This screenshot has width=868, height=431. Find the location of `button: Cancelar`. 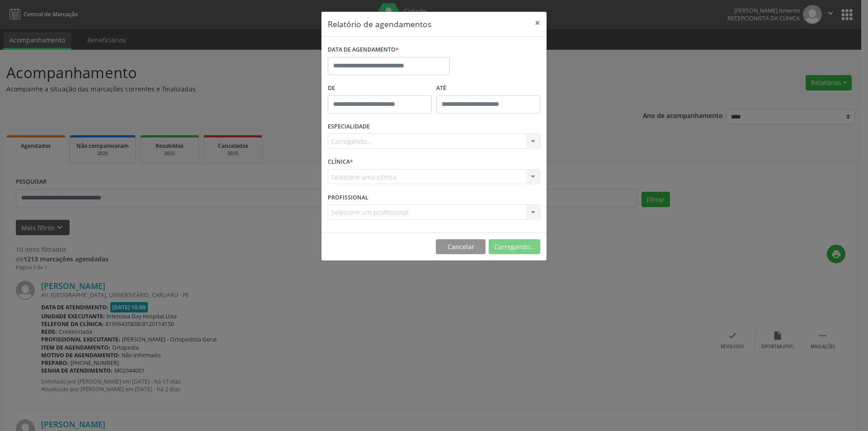

button: Cancelar is located at coordinates (461, 247).